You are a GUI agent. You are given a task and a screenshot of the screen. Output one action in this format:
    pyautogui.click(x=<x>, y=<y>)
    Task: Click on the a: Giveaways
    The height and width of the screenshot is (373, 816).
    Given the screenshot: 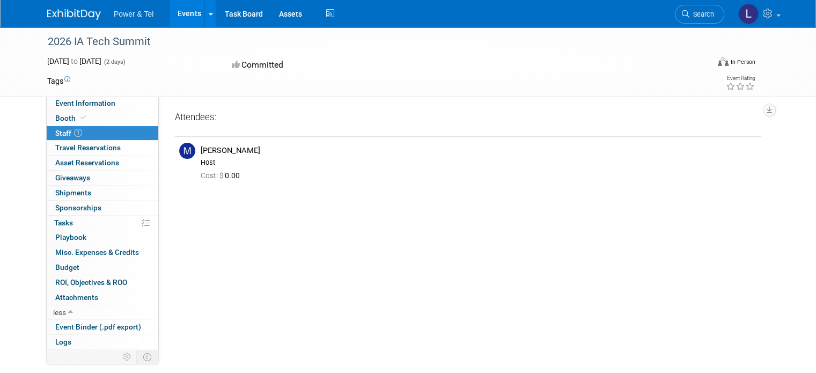 What is the action you would take?
    pyautogui.click(x=102, y=178)
    